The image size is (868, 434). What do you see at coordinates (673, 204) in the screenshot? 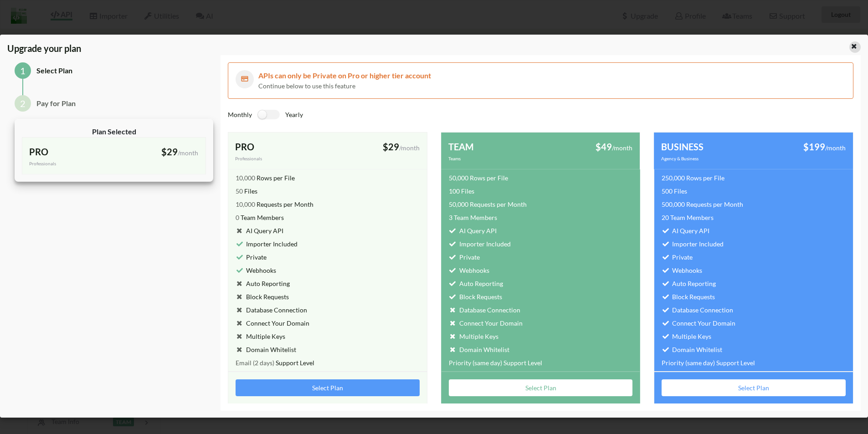
I see `span: 500,000` at bounding box center [673, 204].